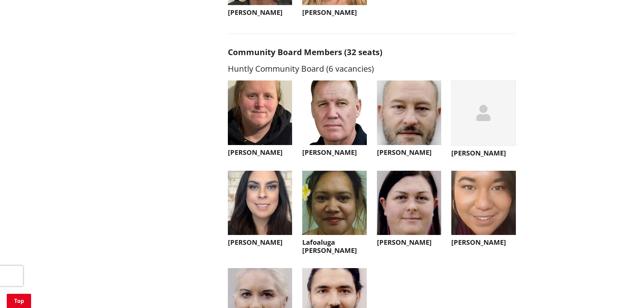 This screenshot has width=644, height=308. What do you see at coordinates (260, 203) in the screenshot?
I see `img: WO-B-HU__FLOYED_A__J4caa` at bounding box center [260, 203].